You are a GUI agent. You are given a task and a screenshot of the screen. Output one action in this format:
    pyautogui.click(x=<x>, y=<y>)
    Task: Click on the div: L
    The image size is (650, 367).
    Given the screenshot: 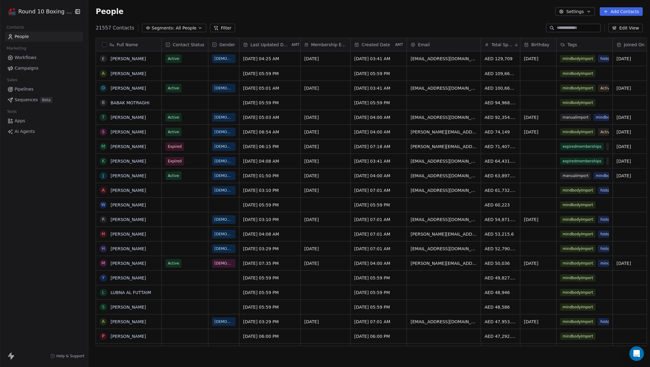 What is the action you would take?
    pyautogui.click(x=103, y=293)
    